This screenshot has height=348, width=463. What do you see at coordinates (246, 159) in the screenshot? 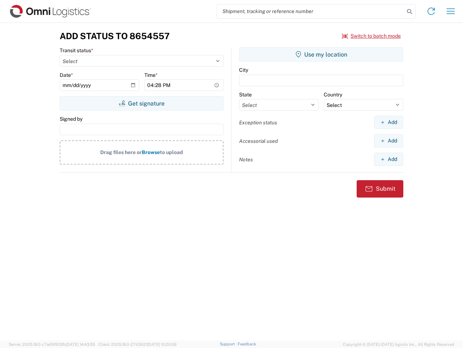
I see `label: Notes` at bounding box center [246, 159].